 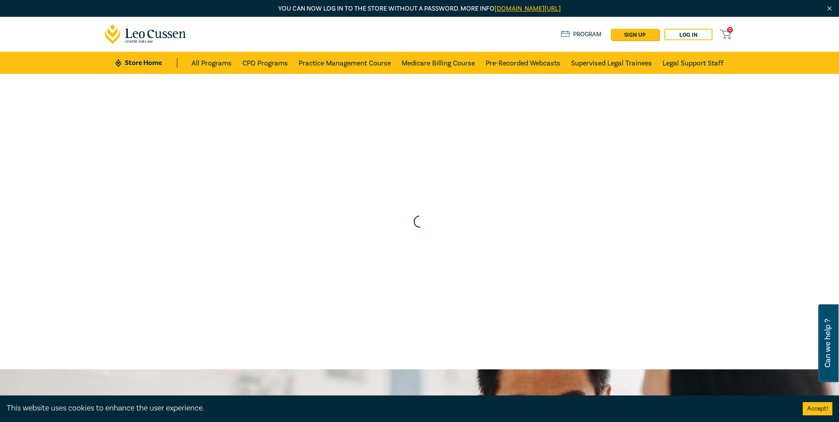 What do you see at coordinates (438, 63) in the screenshot?
I see `a: Medicare Billing Course` at bounding box center [438, 63].